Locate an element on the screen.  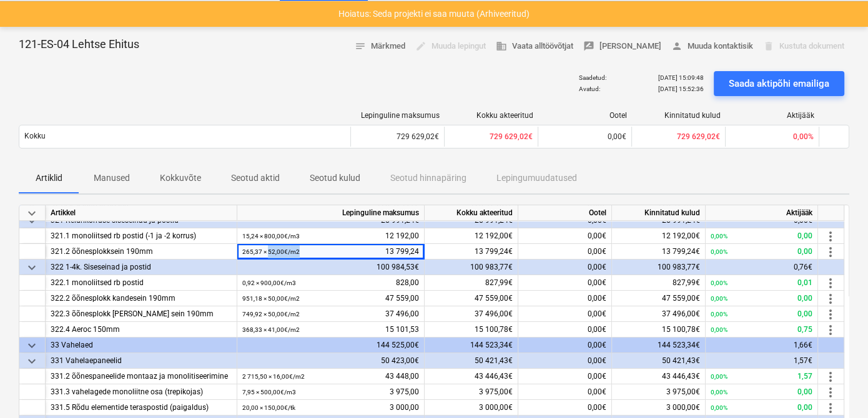
div: Artikkel is located at coordinates (141, 213).